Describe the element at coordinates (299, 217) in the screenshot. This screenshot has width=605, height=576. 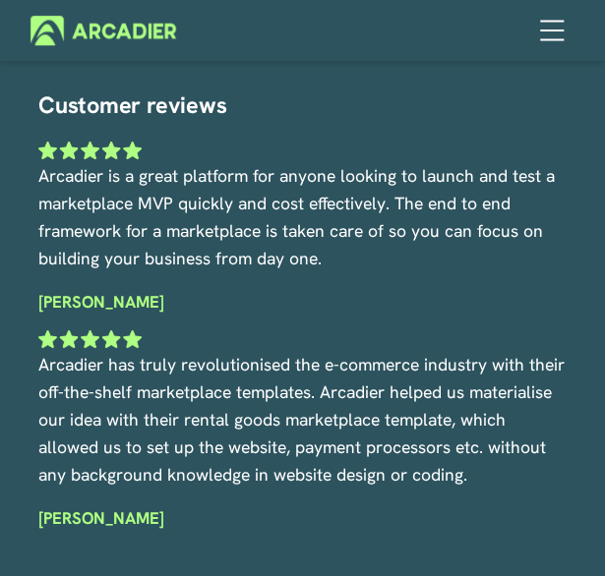
I see `span: Arcadier is a great platform for anyone looking to launch and test a marketplace MVP quickly and ...` at that location.